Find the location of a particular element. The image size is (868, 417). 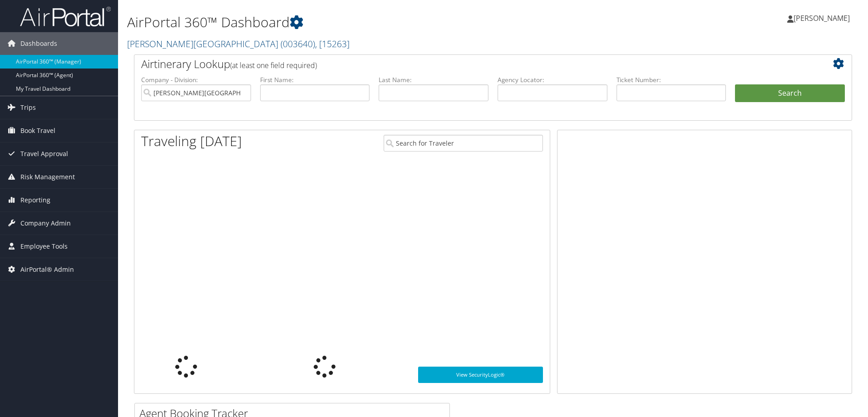

h1: AirPortal 360™ Dashboard is located at coordinates (371, 22).